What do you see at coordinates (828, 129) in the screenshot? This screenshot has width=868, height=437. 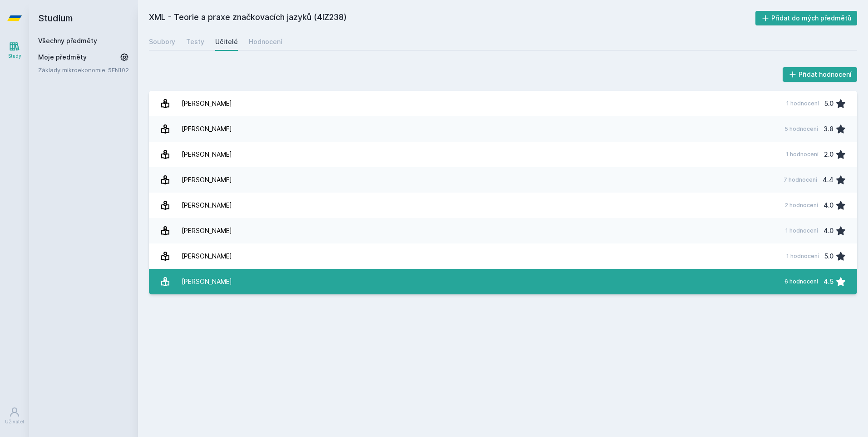 I see `div: 3.8` at bounding box center [828, 129].